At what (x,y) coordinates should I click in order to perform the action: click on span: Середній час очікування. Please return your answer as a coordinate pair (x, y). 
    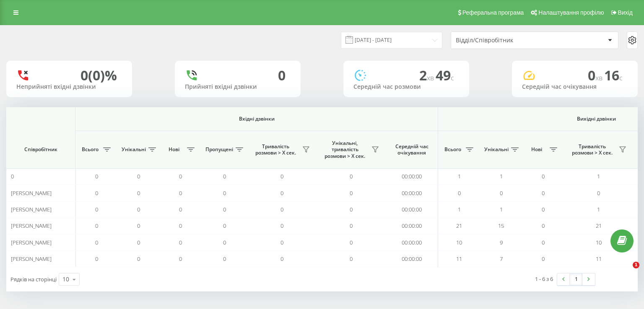
    Looking at the image, I should click on (412, 150).